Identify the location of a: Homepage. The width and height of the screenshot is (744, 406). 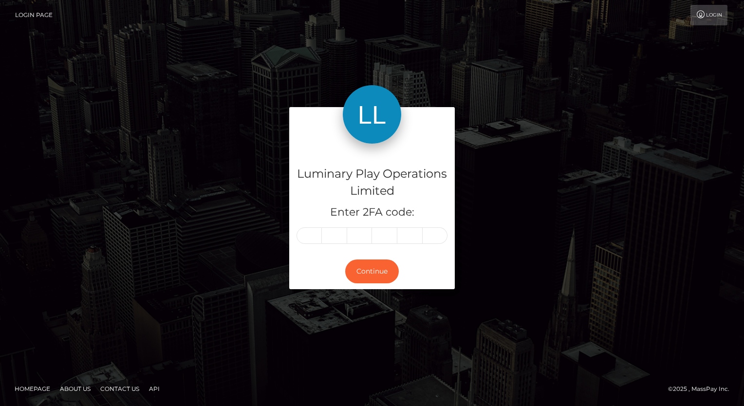
(32, 389).